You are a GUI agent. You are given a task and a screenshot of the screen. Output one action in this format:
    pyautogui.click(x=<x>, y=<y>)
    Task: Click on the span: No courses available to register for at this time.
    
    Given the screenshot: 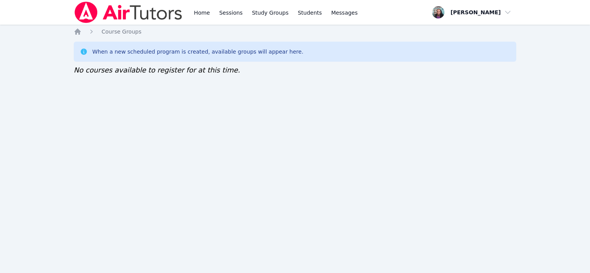 What is the action you would take?
    pyautogui.click(x=157, y=70)
    